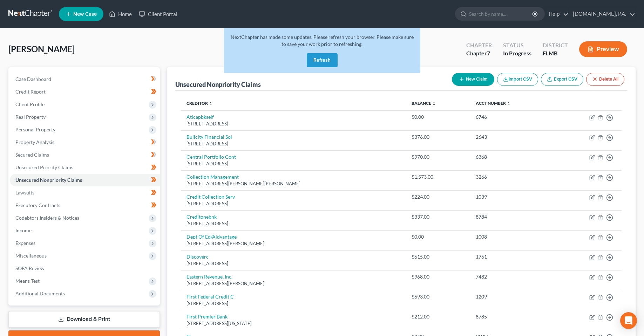 The image size is (644, 336). I want to click on a: Collection Management, so click(213, 176).